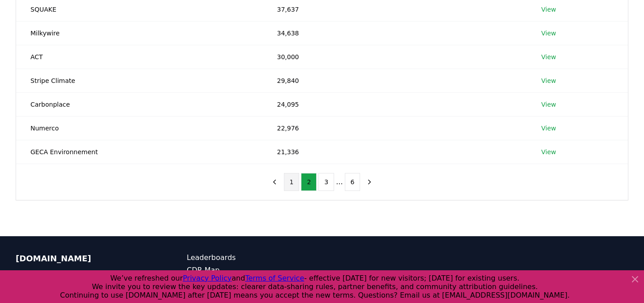 This screenshot has height=303, width=644. Describe the element at coordinates (139, 80) in the screenshot. I see `td: Stripe Climate` at that location.